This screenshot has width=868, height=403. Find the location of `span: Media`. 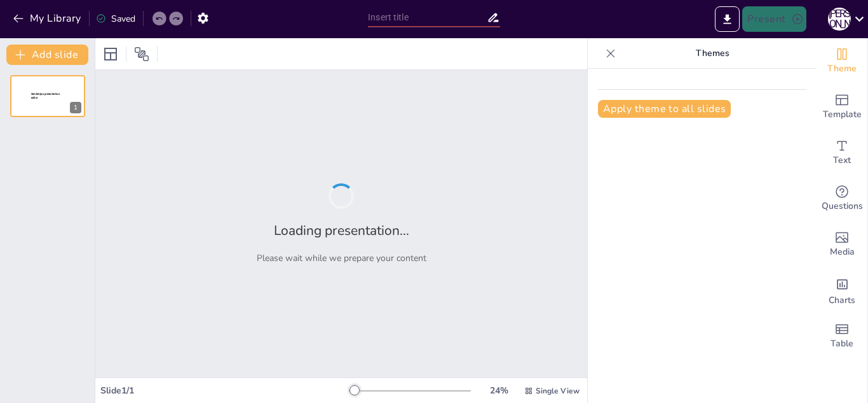

span: Media is located at coordinates (842, 252).